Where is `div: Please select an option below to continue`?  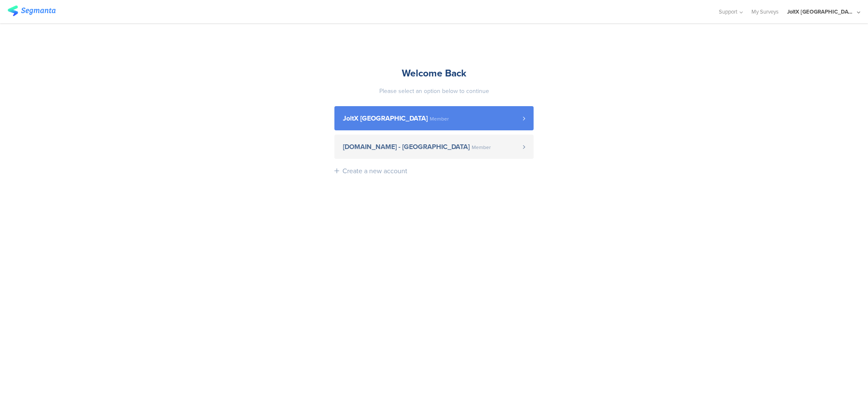
div: Please select an option below to continue is located at coordinates (434, 91).